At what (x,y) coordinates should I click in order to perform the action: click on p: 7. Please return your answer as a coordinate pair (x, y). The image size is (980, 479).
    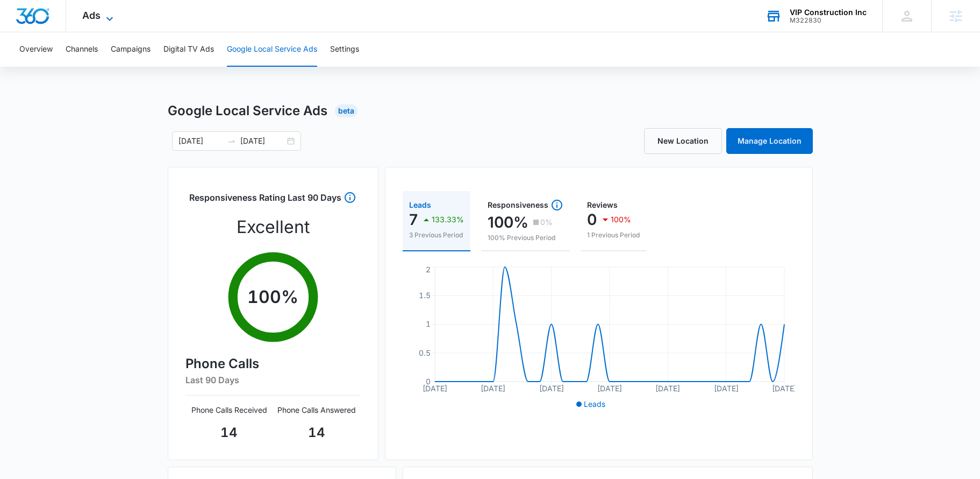
    Looking at the image, I should click on (413, 219).